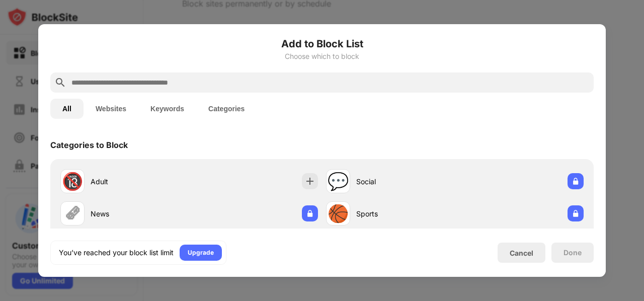 Image resolution: width=644 pixels, height=301 pixels. What do you see at coordinates (521, 252) in the screenshot?
I see `div: Cancel` at bounding box center [521, 252].